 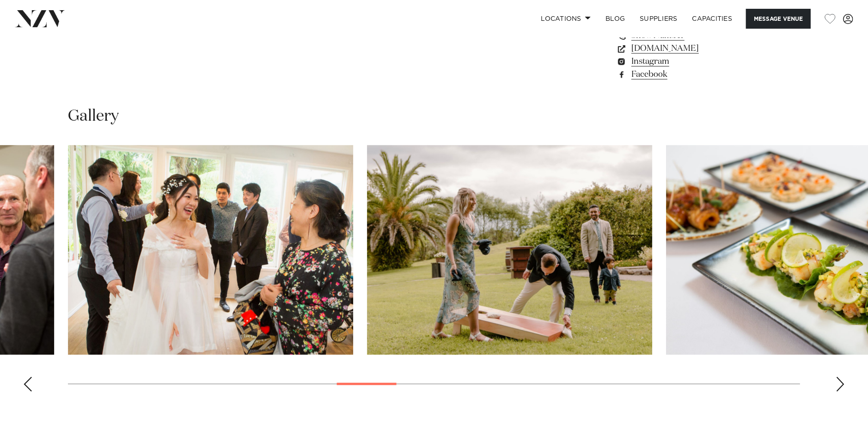 I want to click on a: BLOG, so click(x=615, y=18).